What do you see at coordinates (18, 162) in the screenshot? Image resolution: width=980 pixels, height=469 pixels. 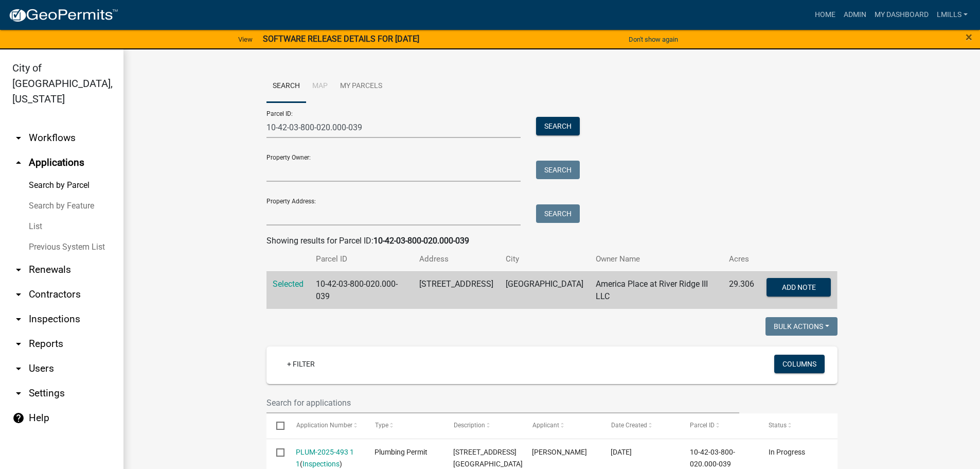 I see `i: arrow_drop_up` at bounding box center [18, 162].